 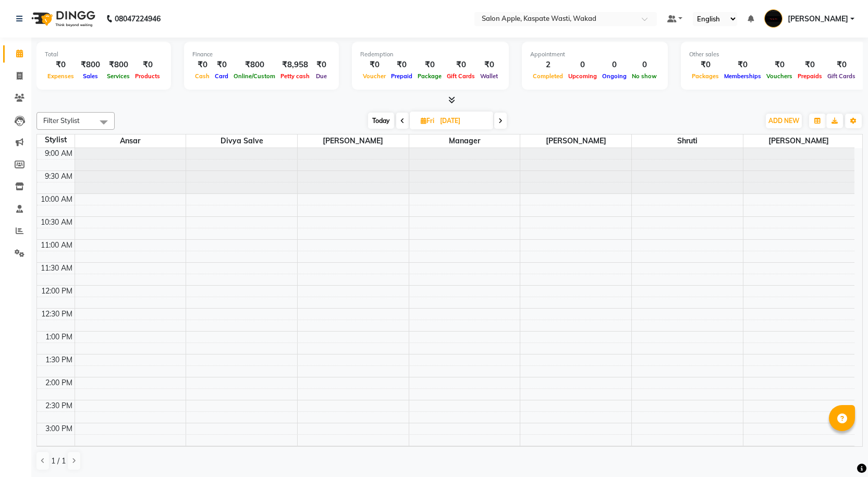 I want to click on span: Products, so click(x=147, y=76).